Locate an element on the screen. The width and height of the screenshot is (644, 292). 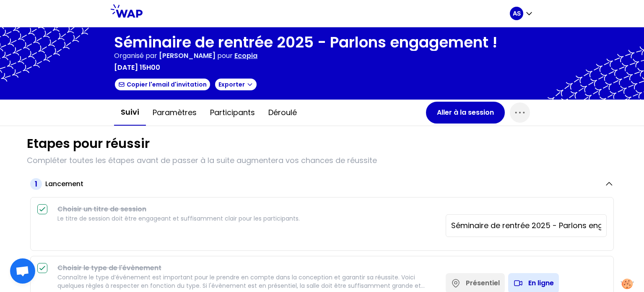
p: Le titre de session doit être engageant et suffisamment clair pour les participants. is located at coordinates (248, 219).